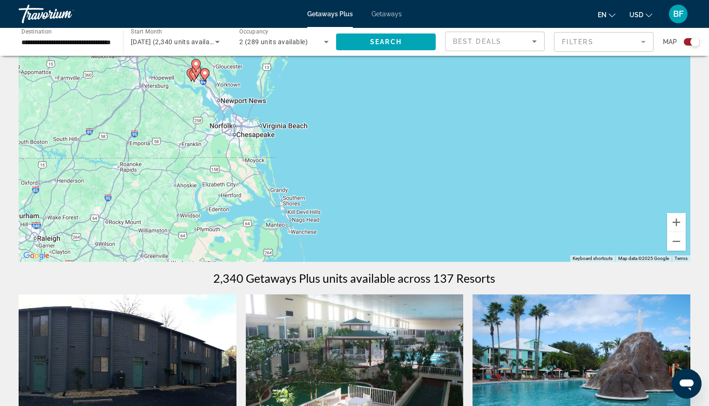  I want to click on a: Getaways, so click(386, 14).